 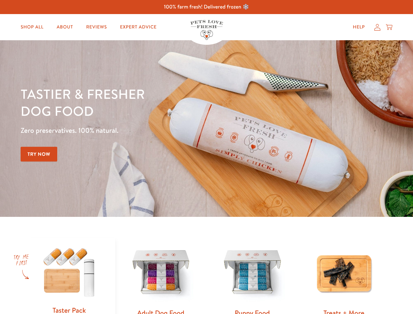 I want to click on a: Expert Advice, so click(x=138, y=27).